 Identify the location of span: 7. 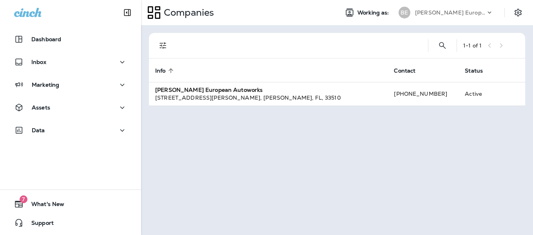
(24, 199).